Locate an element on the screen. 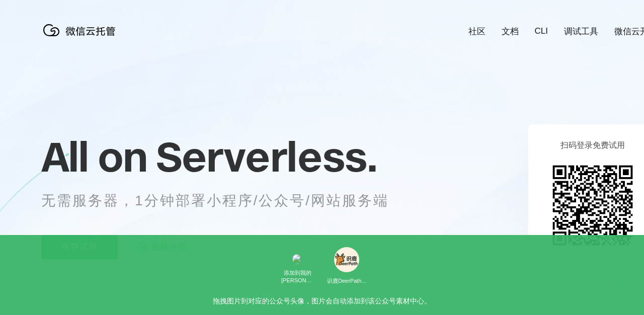 Image resolution: width=644 pixels, height=315 pixels. a: 微信云托管 is located at coordinates (81, 38).